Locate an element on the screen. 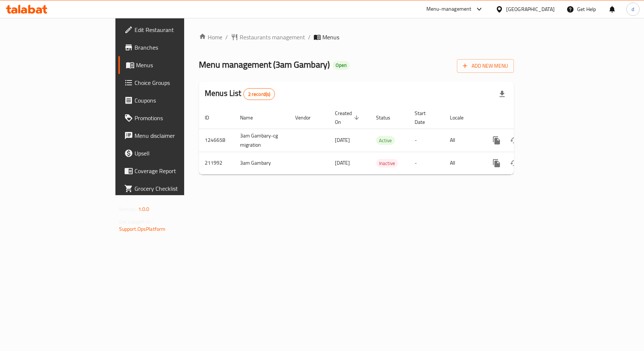 This screenshot has height=351, width=644. span: Choice Groups is located at coordinates (176, 83).